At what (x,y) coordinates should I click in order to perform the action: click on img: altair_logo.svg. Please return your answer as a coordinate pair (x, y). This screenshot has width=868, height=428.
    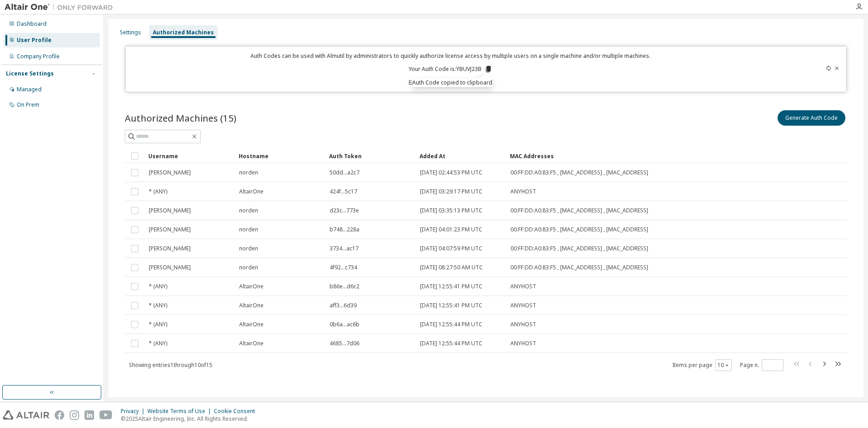
    Looking at the image, I should click on (26, 415).